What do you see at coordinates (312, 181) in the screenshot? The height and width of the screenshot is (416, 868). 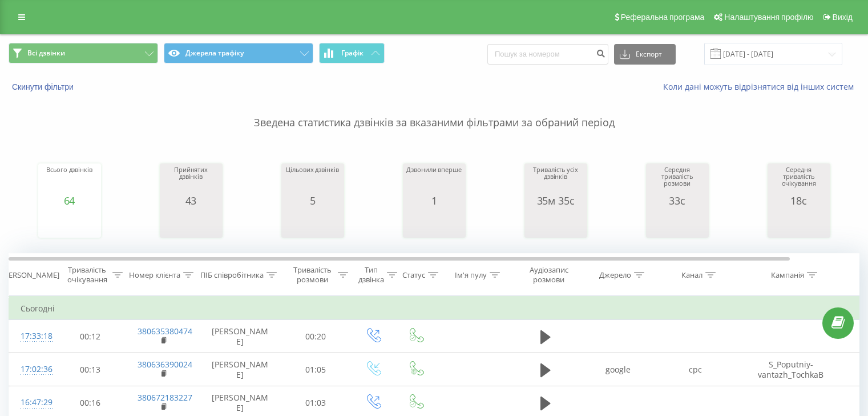 I see `div: Цільових дзвінків` at bounding box center [312, 181].